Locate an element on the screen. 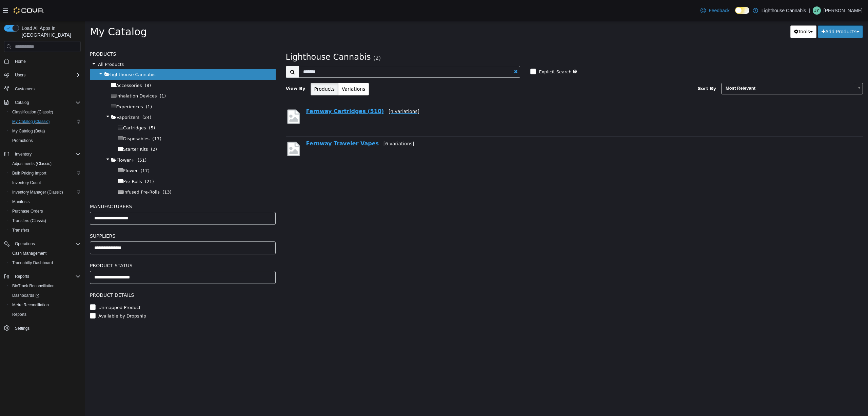 Image resolution: width=868 pixels, height=416 pixels. a: Metrc Reconciliation is located at coordinates (30, 305).